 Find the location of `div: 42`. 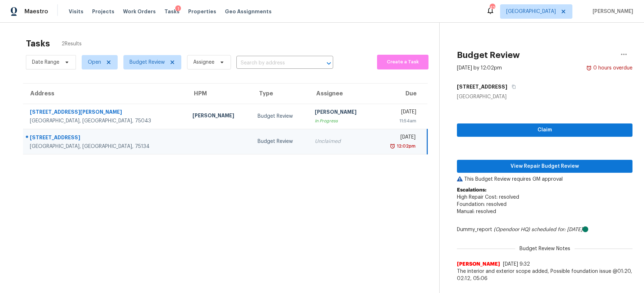

div: 42 is located at coordinates (492, 8).